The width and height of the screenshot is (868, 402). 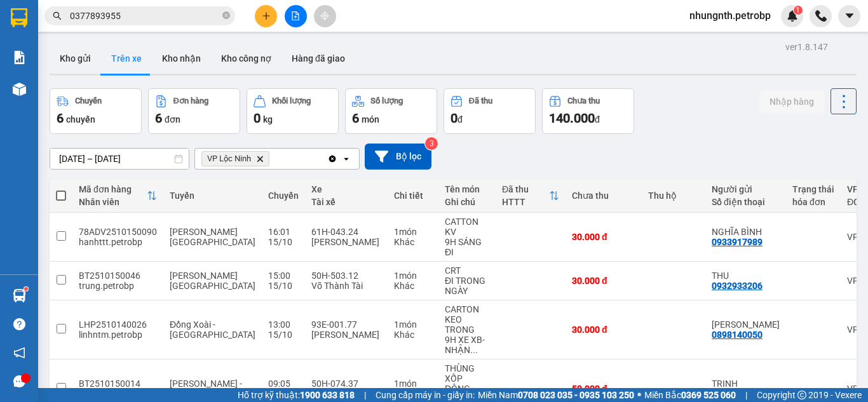 I want to click on button: Kho gửi, so click(x=75, y=58).